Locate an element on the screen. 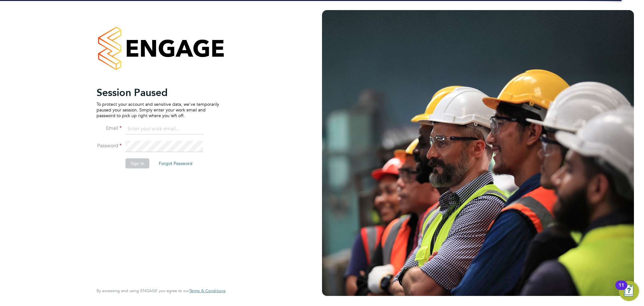 This screenshot has width=644, height=306. input: Enter your work email... is located at coordinates (164, 129).